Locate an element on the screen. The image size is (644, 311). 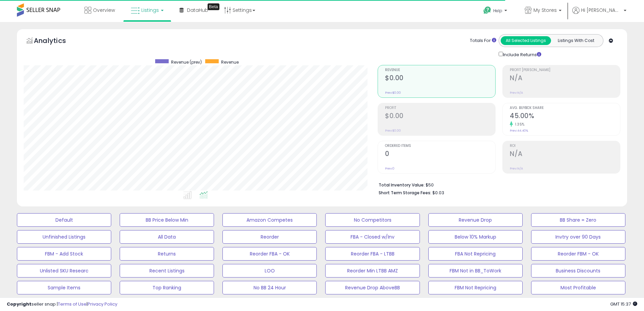
button: Listings With Cost is located at coordinates (576, 41).